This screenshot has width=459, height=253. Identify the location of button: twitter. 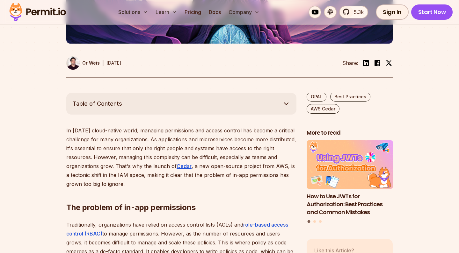
(389, 63).